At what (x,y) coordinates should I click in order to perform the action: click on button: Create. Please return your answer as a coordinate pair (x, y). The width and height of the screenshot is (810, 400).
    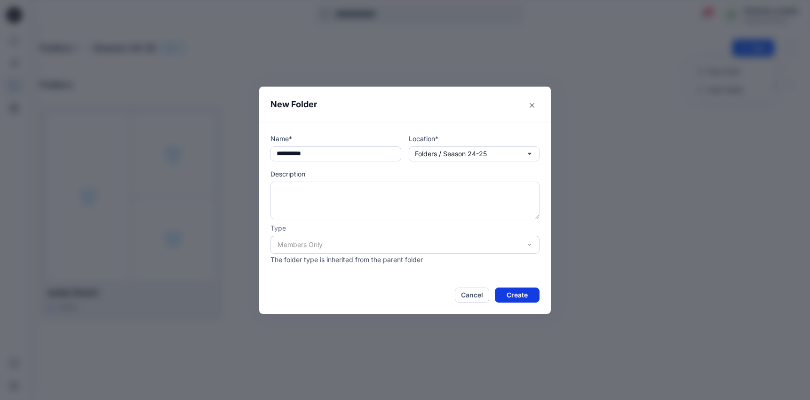
    Looking at the image, I should click on (517, 295).